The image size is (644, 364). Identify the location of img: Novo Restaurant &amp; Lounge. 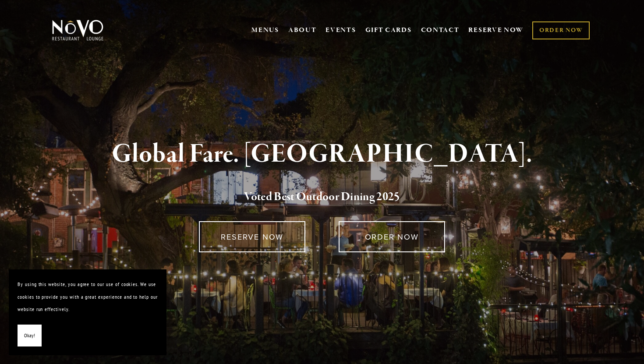
(77, 30).